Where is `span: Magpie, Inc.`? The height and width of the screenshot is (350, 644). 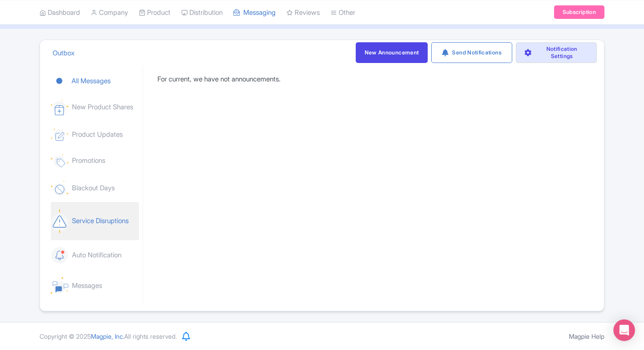
span: Magpie, Inc. is located at coordinates (108, 337).